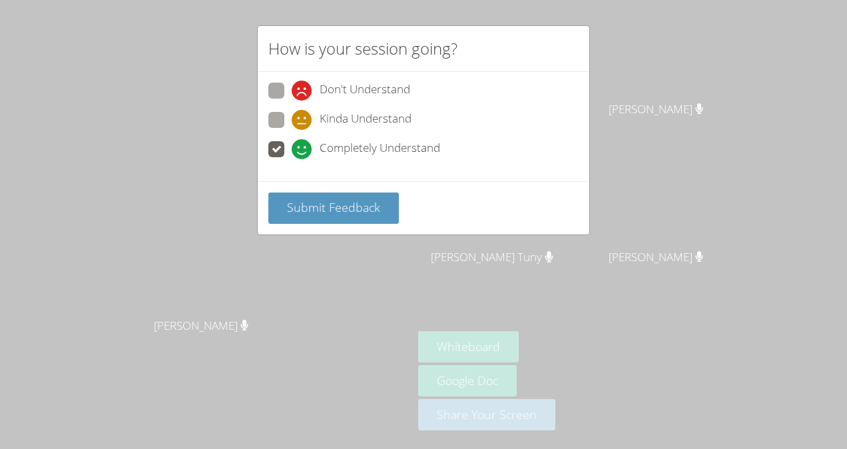 This screenshot has width=847, height=449. I want to click on span: Completely Understand, so click(380, 149).